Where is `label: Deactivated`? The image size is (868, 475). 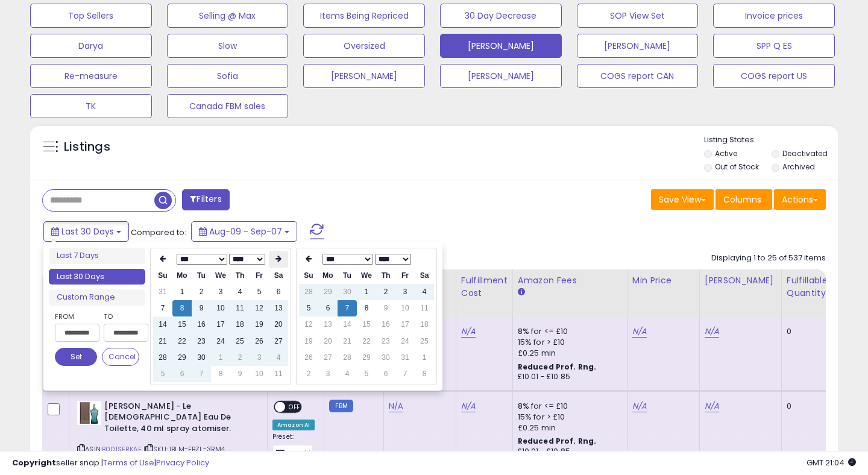 label: Deactivated is located at coordinates (805, 153).